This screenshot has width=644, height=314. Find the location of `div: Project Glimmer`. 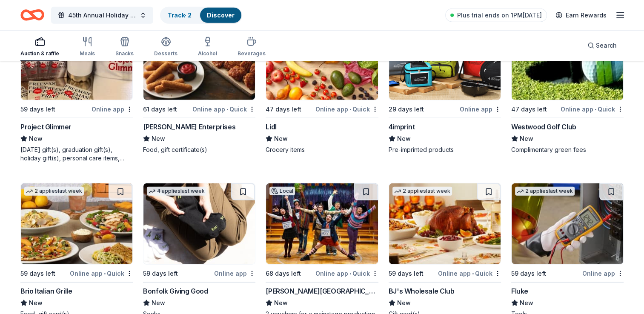

div: Project Glimmer is located at coordinates (46, 127).